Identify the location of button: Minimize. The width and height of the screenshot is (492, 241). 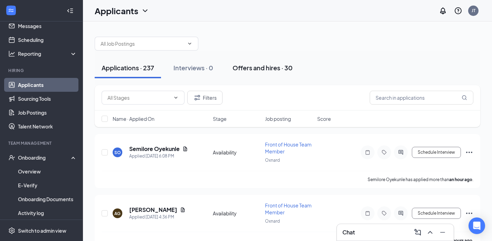
(443, 232).